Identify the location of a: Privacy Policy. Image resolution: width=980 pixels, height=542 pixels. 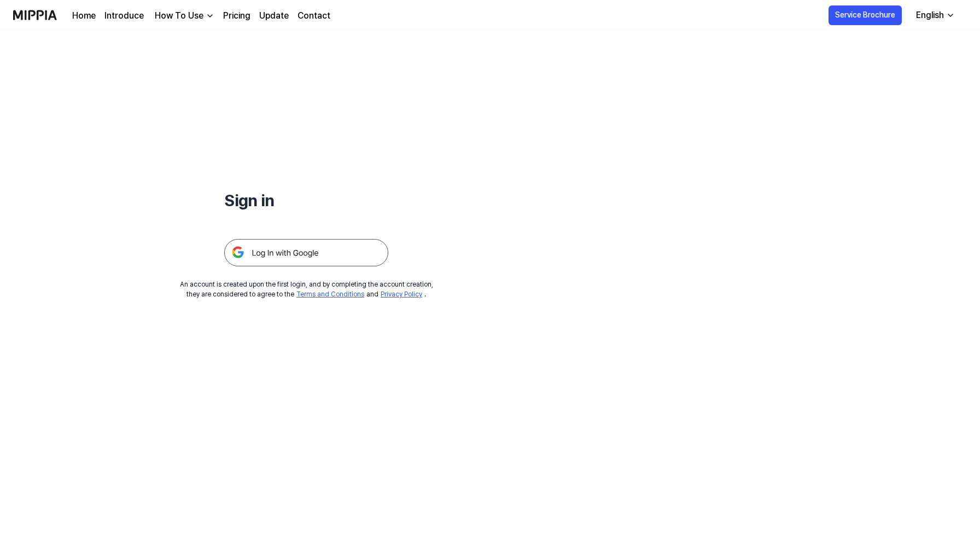
(401, 295).